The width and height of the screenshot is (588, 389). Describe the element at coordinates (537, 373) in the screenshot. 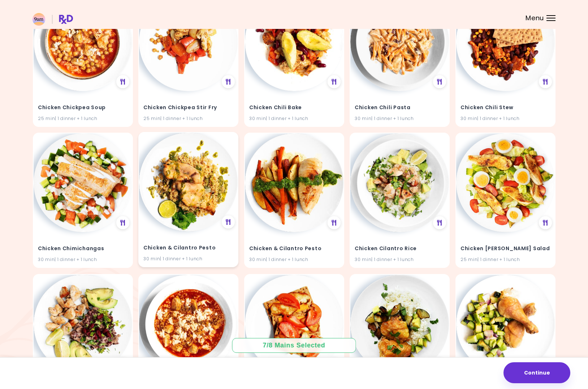

I see `button: Continue` at that location.